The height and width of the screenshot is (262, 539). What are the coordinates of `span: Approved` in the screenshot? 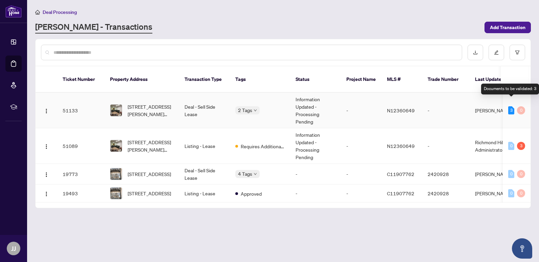 It's located at (251, 194).